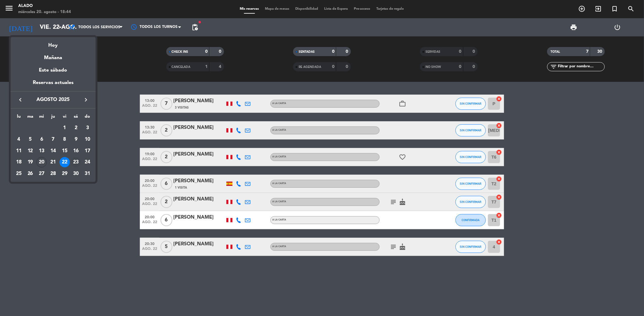 The image size is (644, 316). Describe the element at coordinates (86, 100) in the screenshot. I see `button: keyboard_arrow_right` at that location.